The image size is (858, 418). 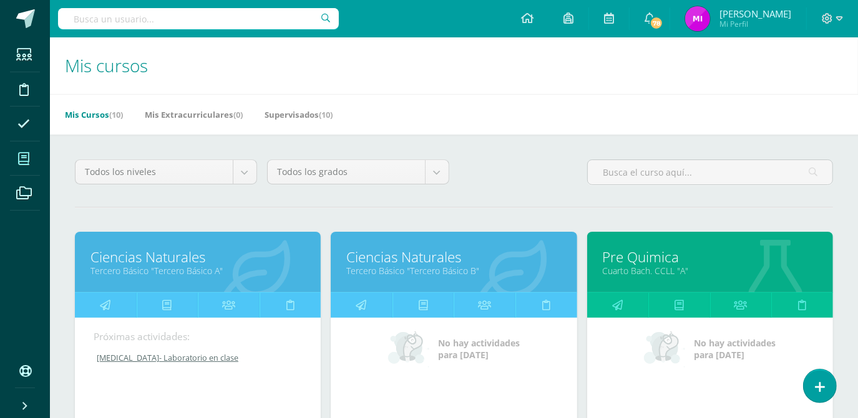 I want to click on input: Busca el curso aquí..., so click(x=710, y=172).